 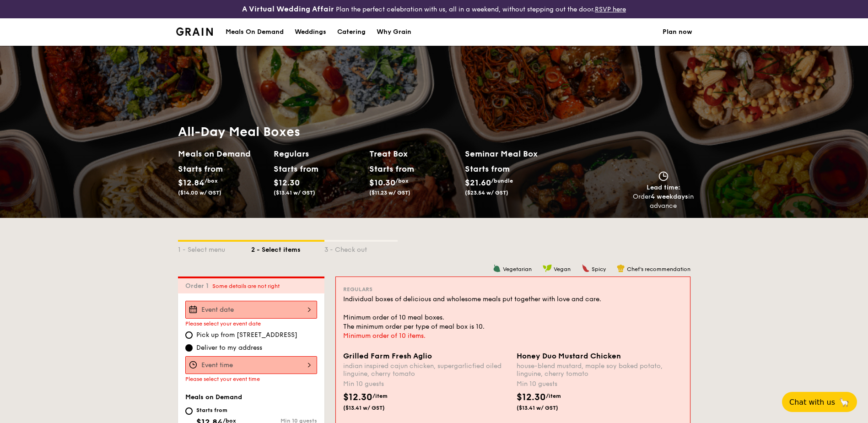 What do you see at coordinates (222, 154) in the screenshot?
I see `h2: Meals on Demand` at bounding box center [222, 154].